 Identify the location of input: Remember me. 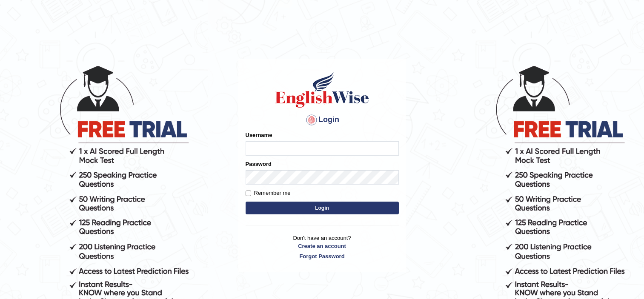
(248, 193).